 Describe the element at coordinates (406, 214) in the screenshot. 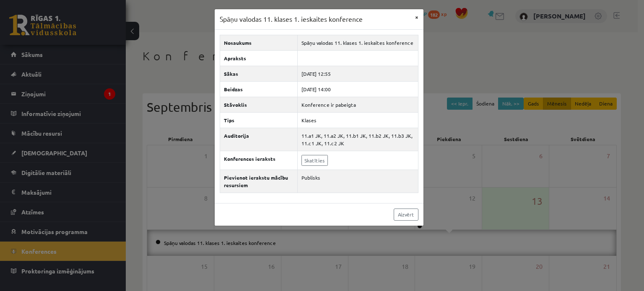

I see `a: Aizvērt` at that location.